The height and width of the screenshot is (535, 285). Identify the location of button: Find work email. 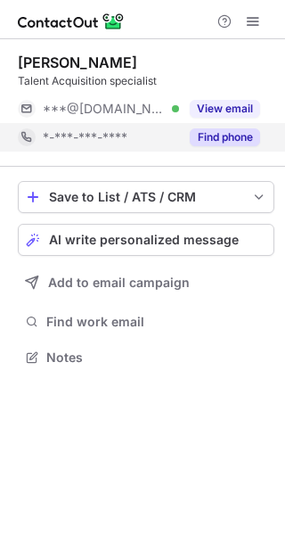
(146, 322).